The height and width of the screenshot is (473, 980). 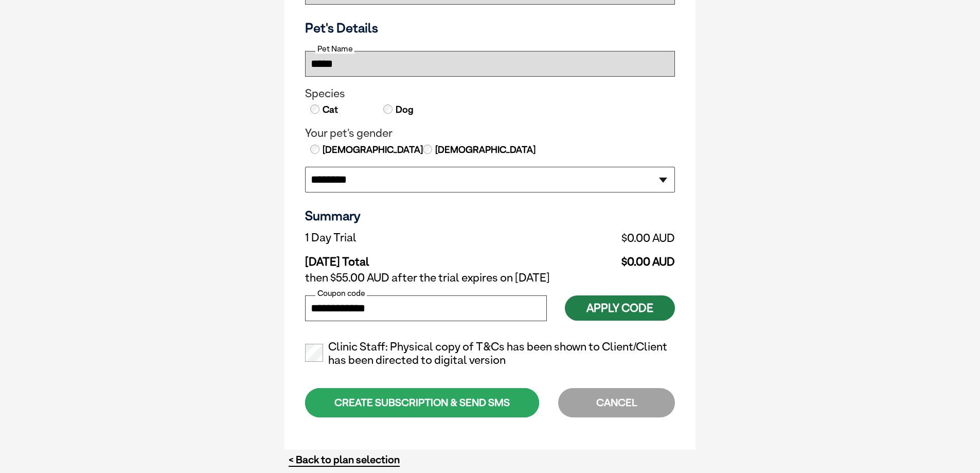 I want to click on a: < Back to plan selection, so click(x=344, y=460).